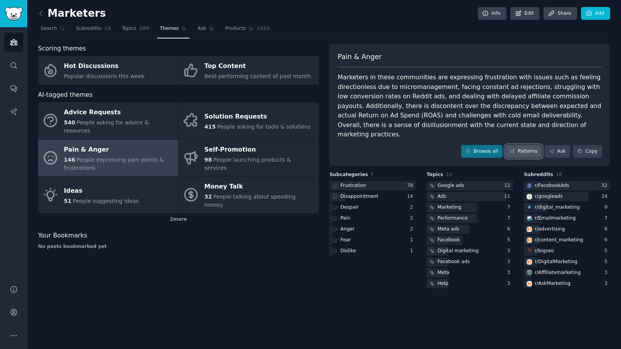  I want to click on span: Pain & Anger, so click(360, 57).